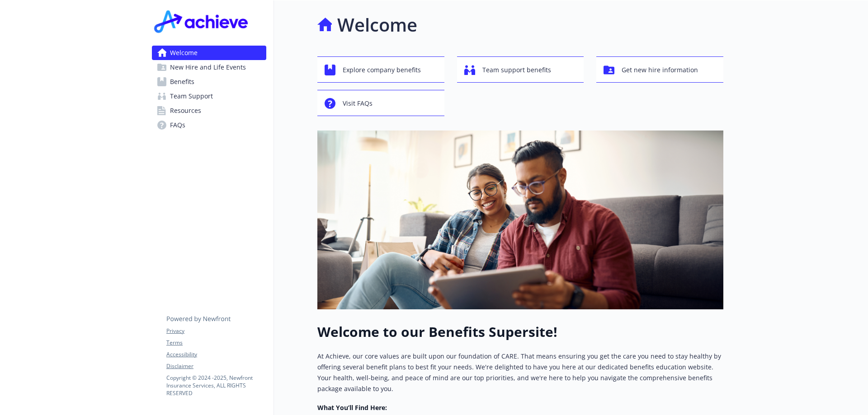 The height and width of the screenshot is (415, 868). Describe the element at coordinates (377, 25) in the screenshot. I see `h1: Welcome` at that location.